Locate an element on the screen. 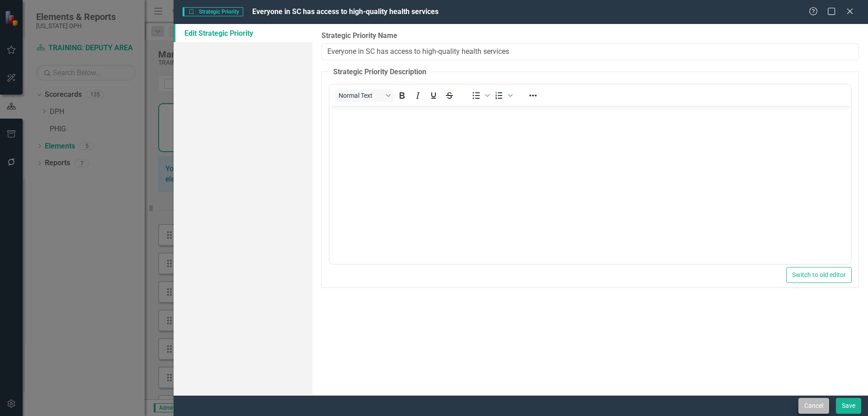 The width and height of the screenshot is (868, 416). button: Switch to old editor is located at coordinates (819, 274).